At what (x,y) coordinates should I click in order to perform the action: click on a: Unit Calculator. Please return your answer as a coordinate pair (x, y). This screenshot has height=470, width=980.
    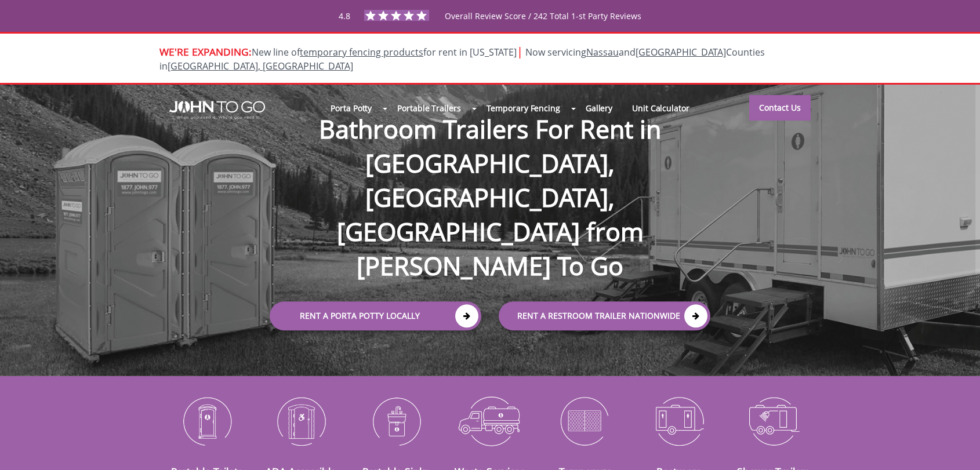
    Looking at the image, I should click on (661, 108).